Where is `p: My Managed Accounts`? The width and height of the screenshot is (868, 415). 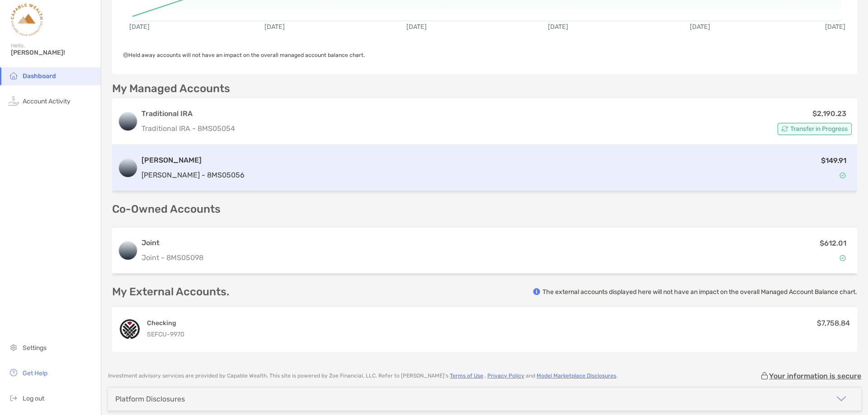
p: My Managed Accounts is located at coordinates (171, 89).